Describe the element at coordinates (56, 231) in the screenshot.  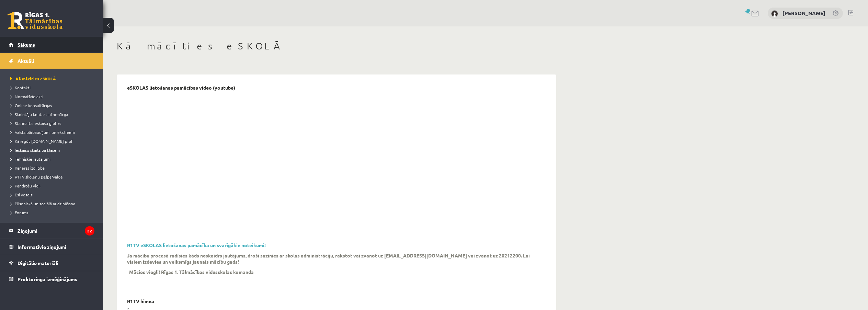
I see `legend: Ziņojumi` at that location.